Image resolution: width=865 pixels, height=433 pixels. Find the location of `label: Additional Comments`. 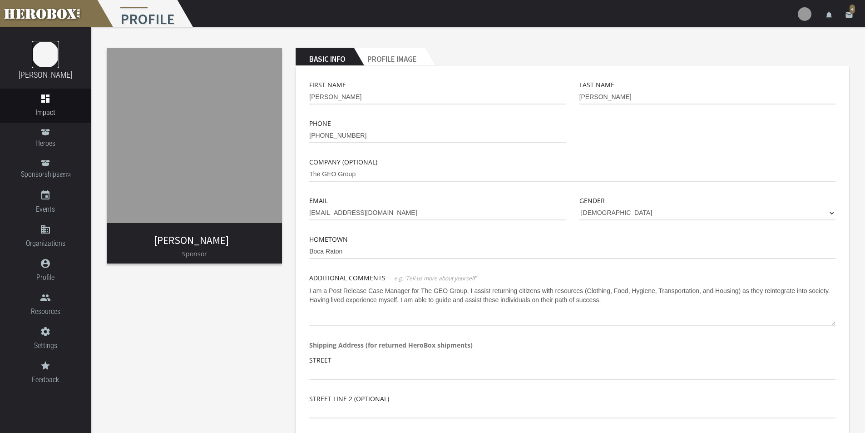

label: Additional Comments is located at coordinates (347, 277).